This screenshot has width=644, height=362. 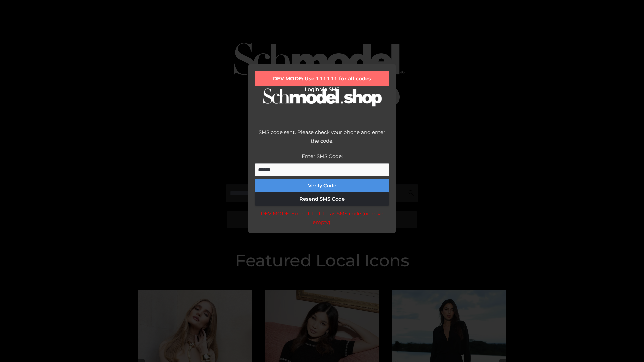 What do you see at coordinates (322, 156) in the screenshot?
I see `label: Enter SMS Code:` at bounding box center [322, 156].